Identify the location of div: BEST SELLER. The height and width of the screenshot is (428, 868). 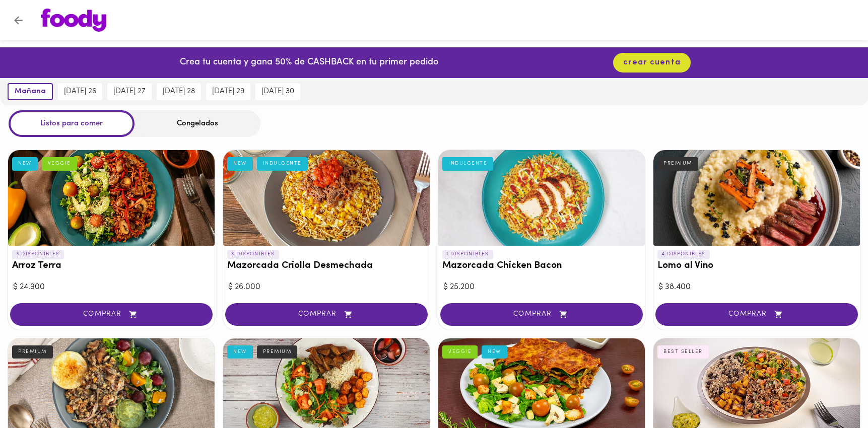
(683, 352).